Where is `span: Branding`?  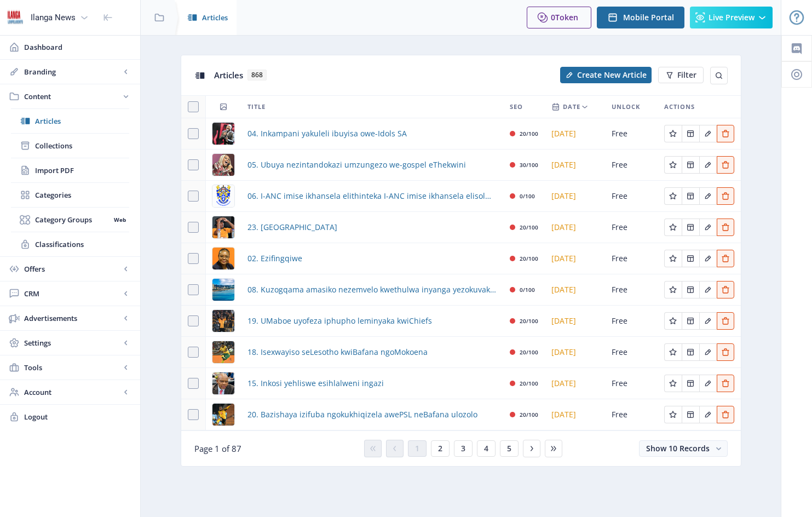 span: Branding is located at coordinates (72, 72).